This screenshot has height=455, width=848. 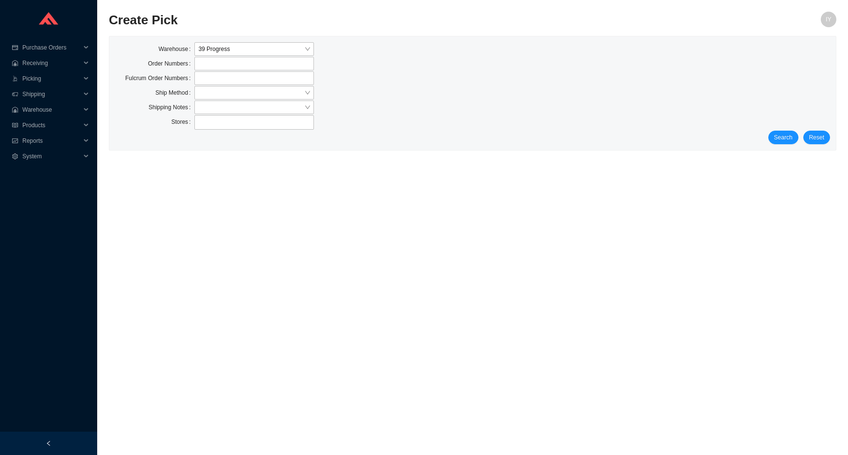 I want to click on button: Reset, so click(x=816, y=138).